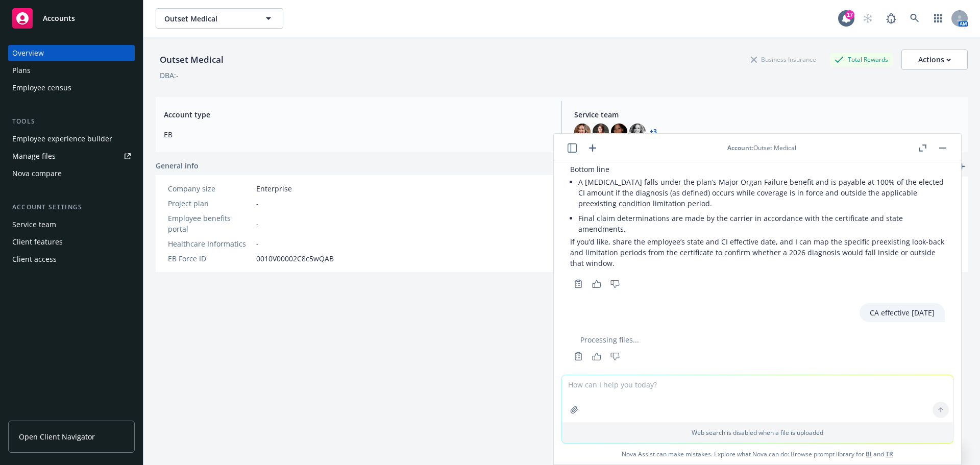 This screenshot has height=465, width=980. What do you see at coordinates (28, 53) in the screenshot?
I see `div: Overview` at bounding box center [28, 53].